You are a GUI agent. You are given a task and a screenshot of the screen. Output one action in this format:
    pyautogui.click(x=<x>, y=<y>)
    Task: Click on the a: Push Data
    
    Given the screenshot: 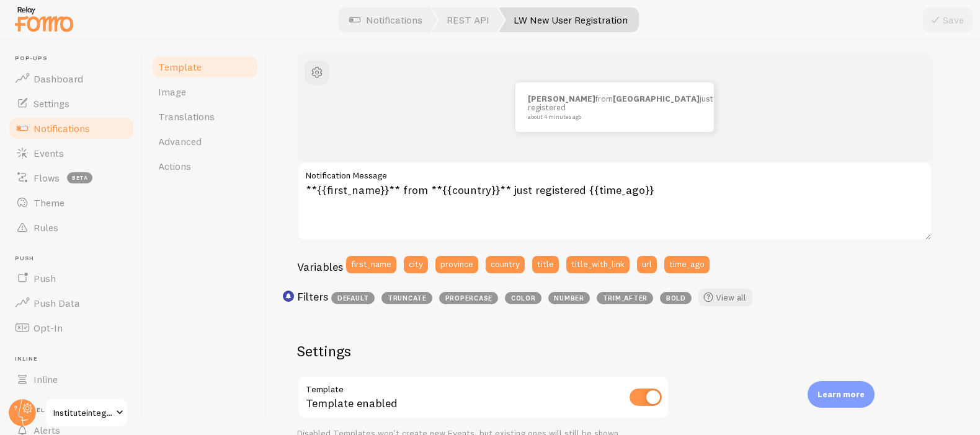 What is the action you would take?
    pyautogui.click(x=71, y=303)
    